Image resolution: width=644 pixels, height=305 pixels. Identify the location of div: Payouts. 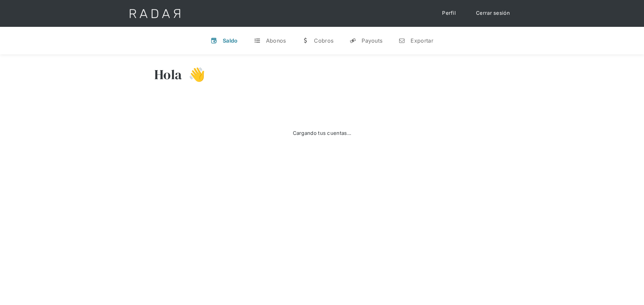
(372, 41).